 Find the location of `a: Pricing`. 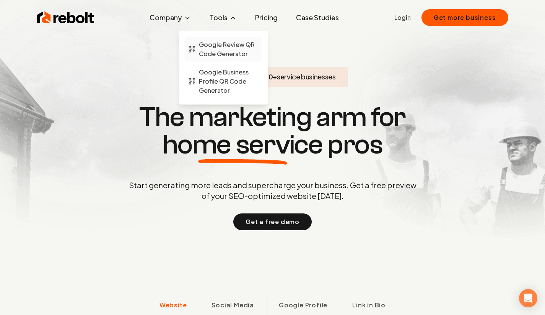

a: Pricing is located at coordinates (266, 18).